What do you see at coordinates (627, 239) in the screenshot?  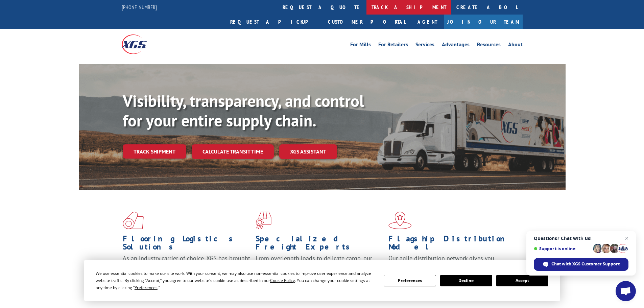 I see `span: Close chat` at bounding box center [627, 239].